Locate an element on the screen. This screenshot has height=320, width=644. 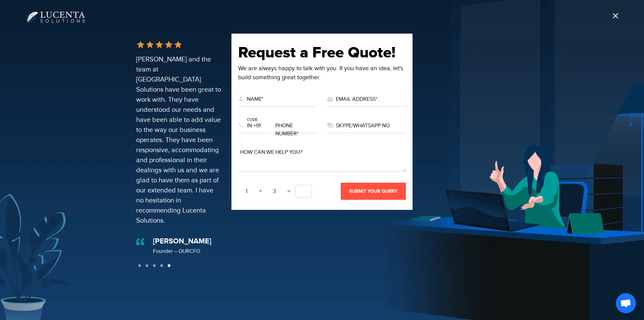
span: SUBMIT YOUR QUERY is located at coordinates (373, 191).